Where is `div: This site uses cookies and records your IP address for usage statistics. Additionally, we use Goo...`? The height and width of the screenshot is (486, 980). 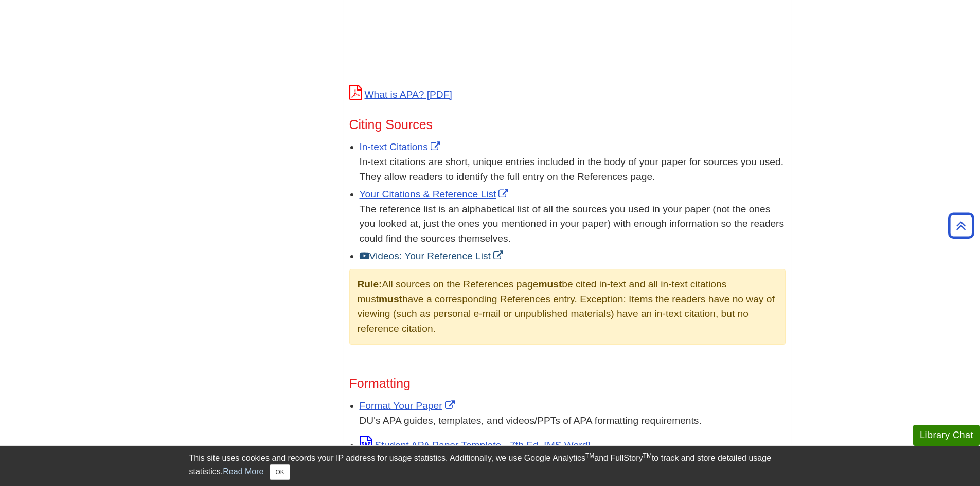 div: This site uses cookies and records your IP address for usage statistics. Additionally, we use Goo... is located at coordinates (490, 466).